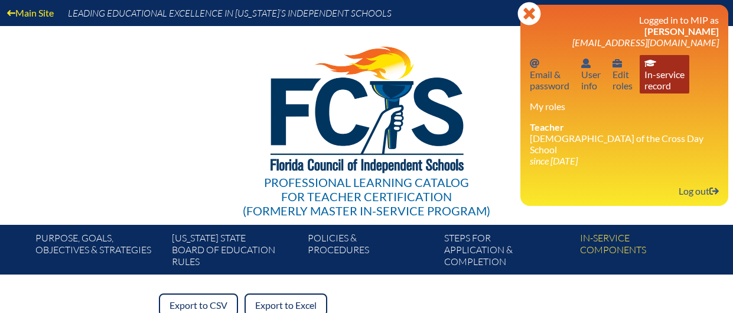 This screenshot has height=313, width=733. Describe the element at coordinates (699, 190) in the screenshot. I see `a: Log outLog out` at that location.